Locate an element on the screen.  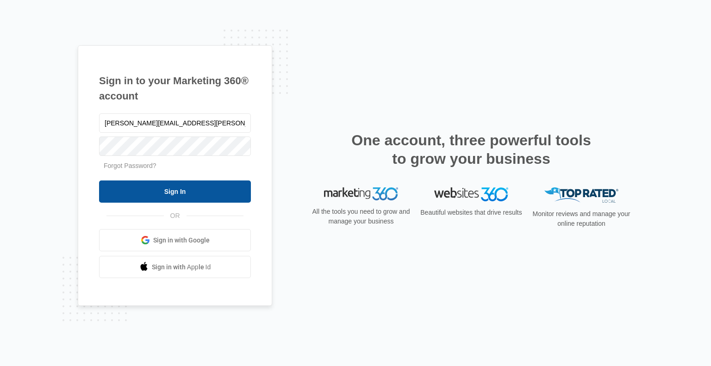
p: All the tools you need to grow and manage your business is located at coordinates (361, 217).